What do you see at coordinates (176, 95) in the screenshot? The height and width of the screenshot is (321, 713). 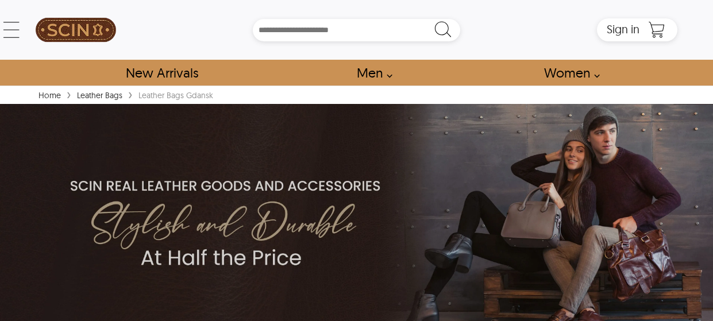 I see `div: Leather Bags Gdansk` at bounding box center [176, 95].